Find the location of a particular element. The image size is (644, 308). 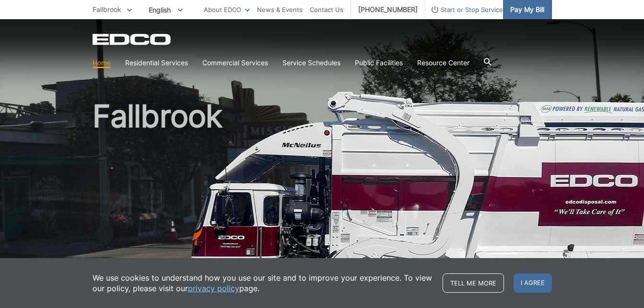

span: I agree is located at coordinates (533, 284).